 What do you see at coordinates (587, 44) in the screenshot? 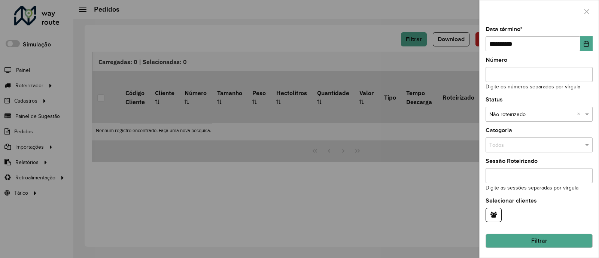
I see `button: Choose Date` at bounding box center [587, 44].